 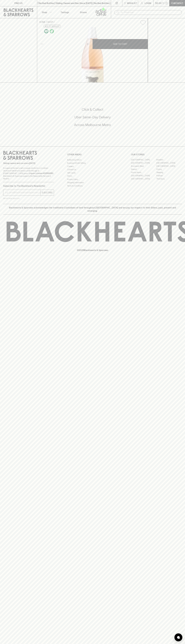 What do you see at coordinates (169, 169) in the screenshot?
I see `a: Fitzroy` at bounding box center [169, 169].